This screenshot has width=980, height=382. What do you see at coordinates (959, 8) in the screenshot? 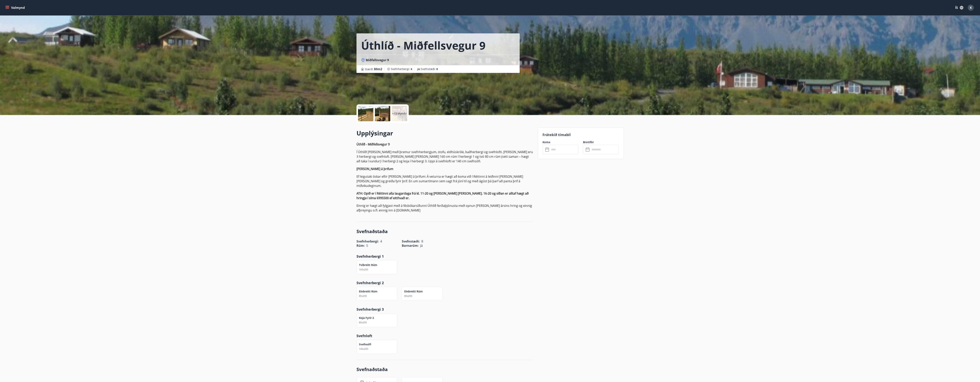
I see `button: ÍS` at bounding box center [959, 8].